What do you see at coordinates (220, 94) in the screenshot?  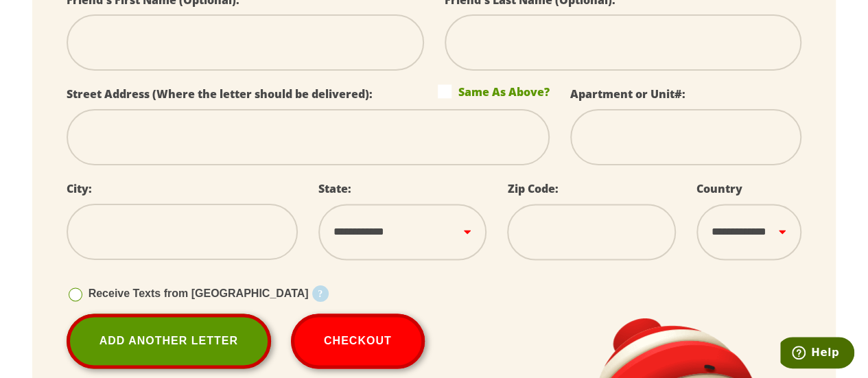 I see `label: Street Address (Where the letter should be delivered):` at bounding box center [220, 94].